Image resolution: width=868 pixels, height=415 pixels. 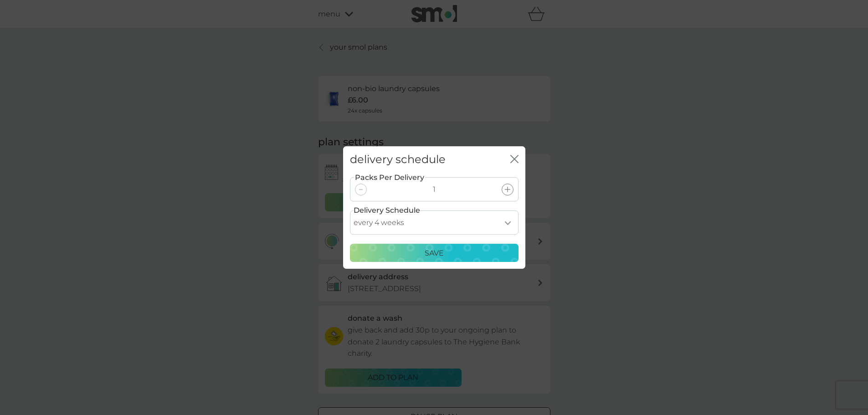 What do you see at coordinates (514, 159) in the screenshot?
I see `button: close` at bounding box center [514, 159].